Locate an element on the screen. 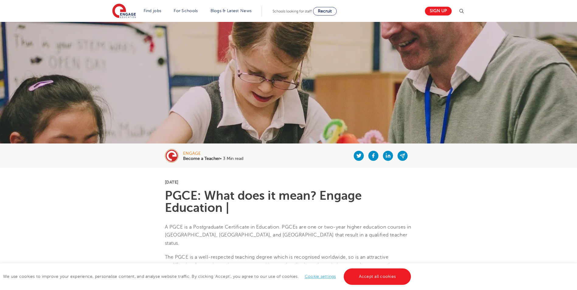  a: Accept all cookies is located at coordinates (377, 277).